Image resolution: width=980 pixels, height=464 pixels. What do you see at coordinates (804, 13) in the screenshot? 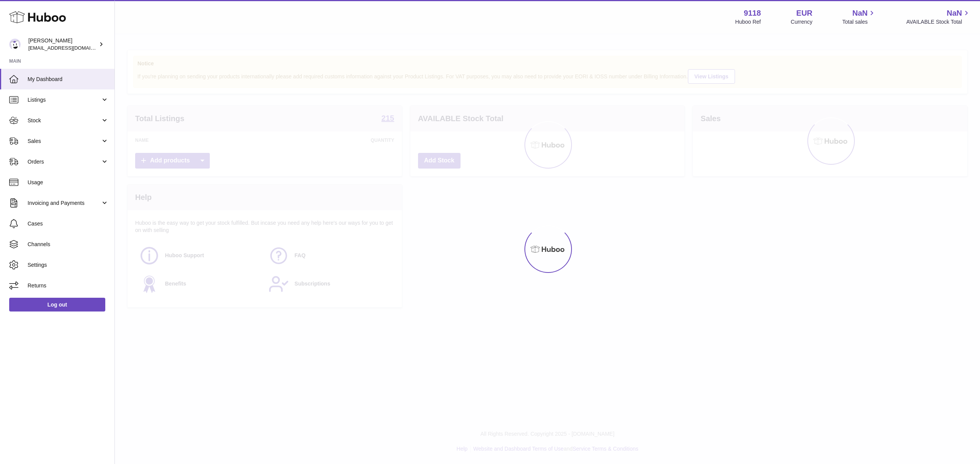
I see `strong: EUR` at bounding box center [804, 13].